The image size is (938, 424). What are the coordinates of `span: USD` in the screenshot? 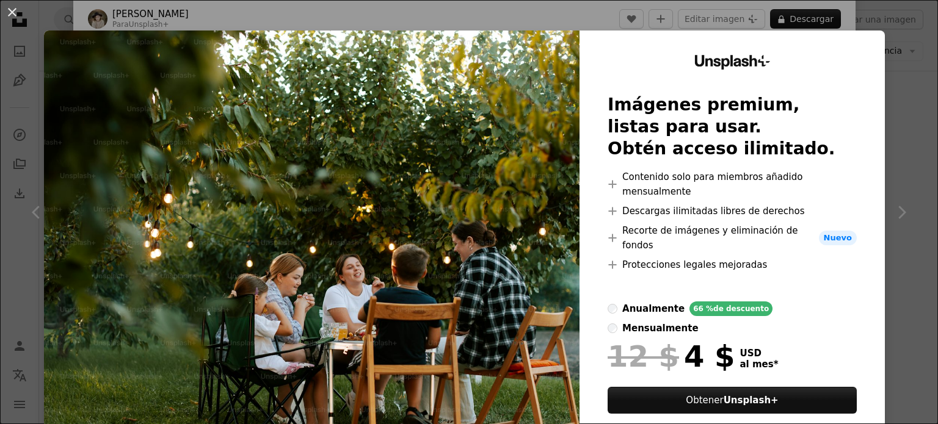 It's located at (759, 354).